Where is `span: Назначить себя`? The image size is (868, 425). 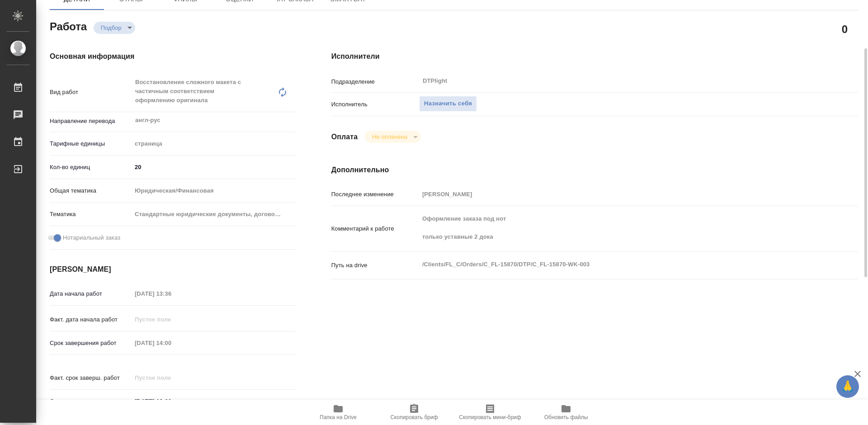
span: Назначить себя is located at coordinates (448, 103).